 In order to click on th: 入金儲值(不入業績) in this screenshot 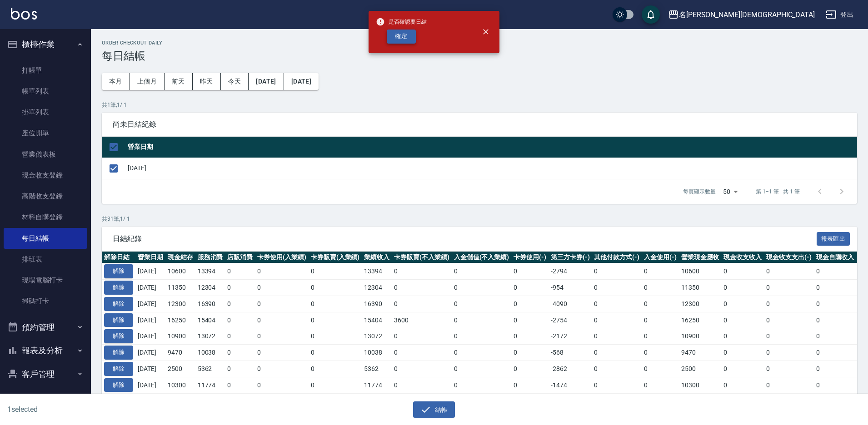, I will do `click(482, 257)`.